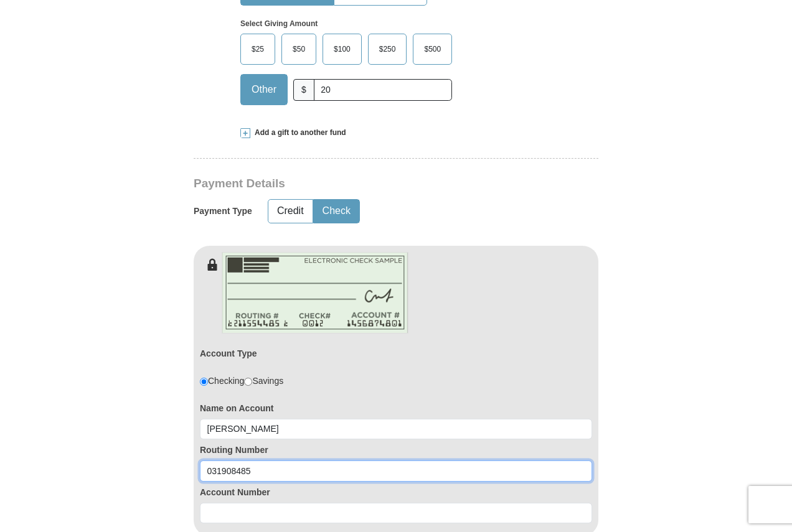 This screenshot has height=532, width=792. Describe the element at coordinates (242, 381) in the screenshot. I see `div: Checking Savings` at that location.